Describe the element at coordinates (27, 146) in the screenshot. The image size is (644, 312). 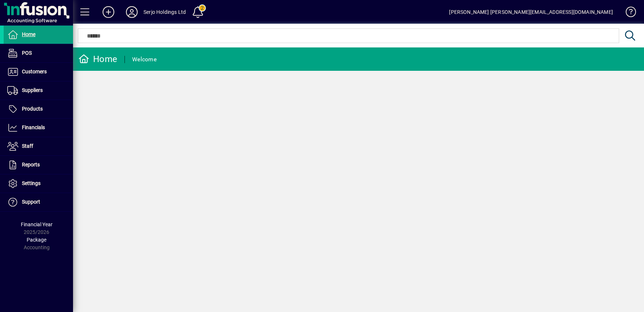
I see `span: Staff` at that location.